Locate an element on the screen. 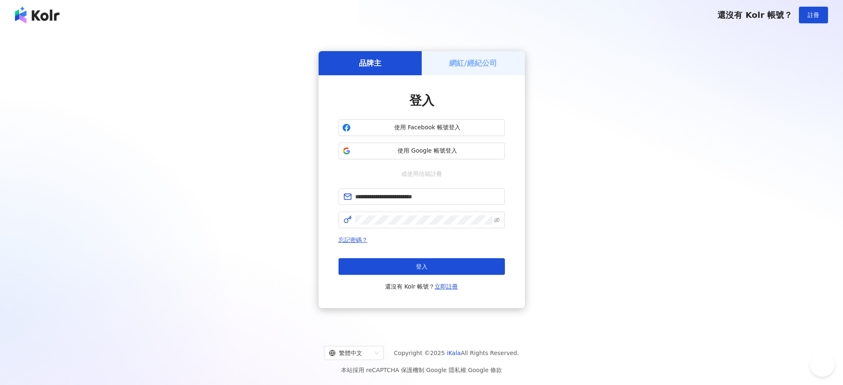  div: 繁體中文 is located at coordinates (350, 353).